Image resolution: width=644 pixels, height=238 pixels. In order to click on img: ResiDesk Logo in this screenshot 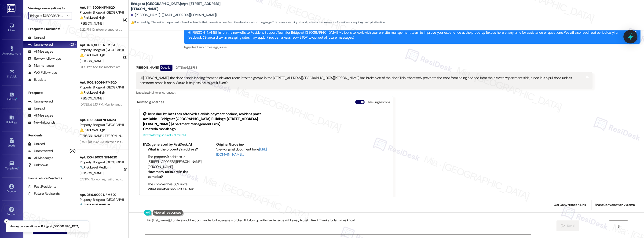, I will do `click(12, 8)`.